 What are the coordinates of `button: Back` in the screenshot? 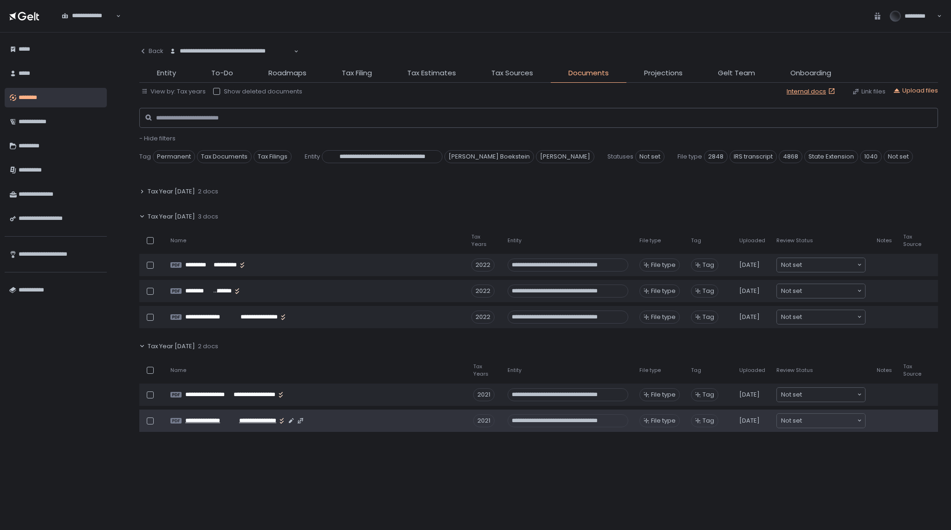 It's located at (151, 51).